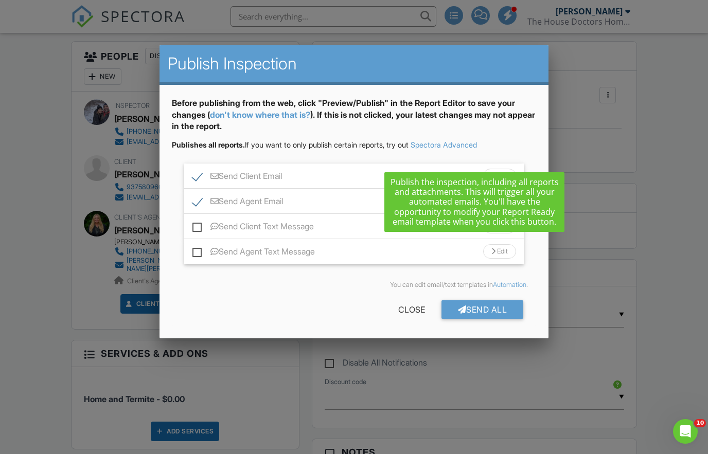  What do you see at coordinates (254, 253) in the screenshot?
I see `label: Send Agent Text Message` at bounding box center [254, 253].